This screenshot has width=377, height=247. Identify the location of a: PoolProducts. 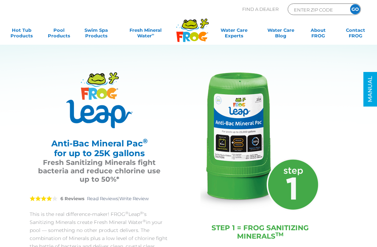
(59, 34).